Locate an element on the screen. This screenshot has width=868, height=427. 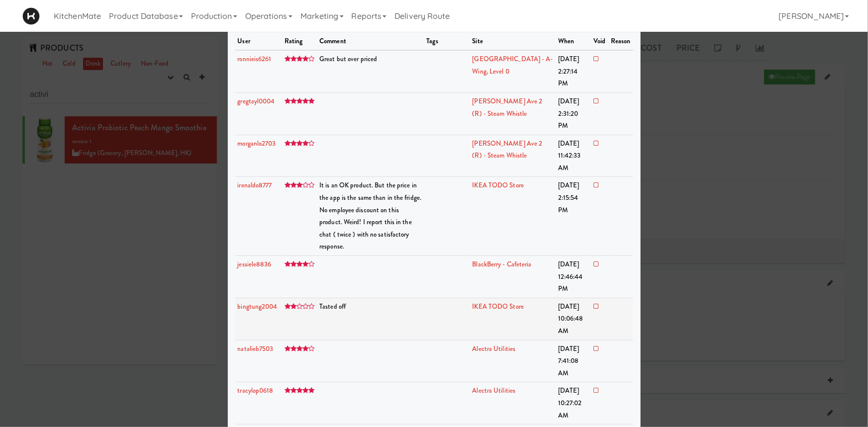
a: gregtayl0004 is located at coordinates (256, 101).